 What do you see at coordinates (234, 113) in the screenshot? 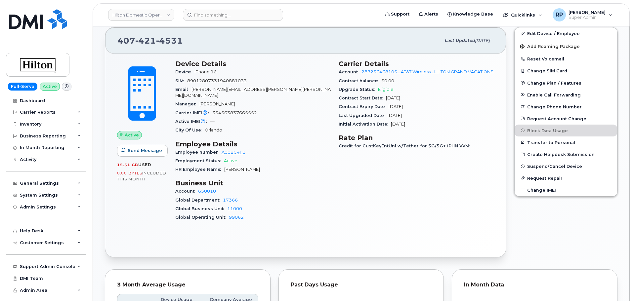
I see `span: 354563837665552` at bounding box center [234, 113].